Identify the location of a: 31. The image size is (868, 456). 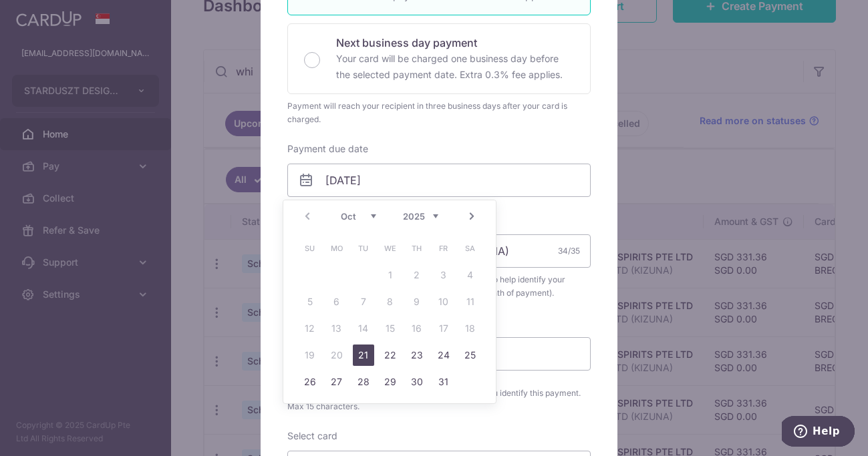
(444, 382).